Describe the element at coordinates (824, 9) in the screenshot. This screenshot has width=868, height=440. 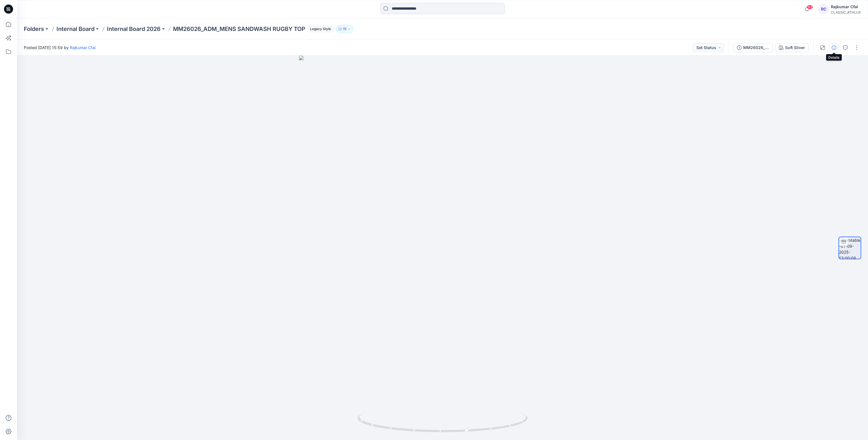
I see `div: RC` at that location.